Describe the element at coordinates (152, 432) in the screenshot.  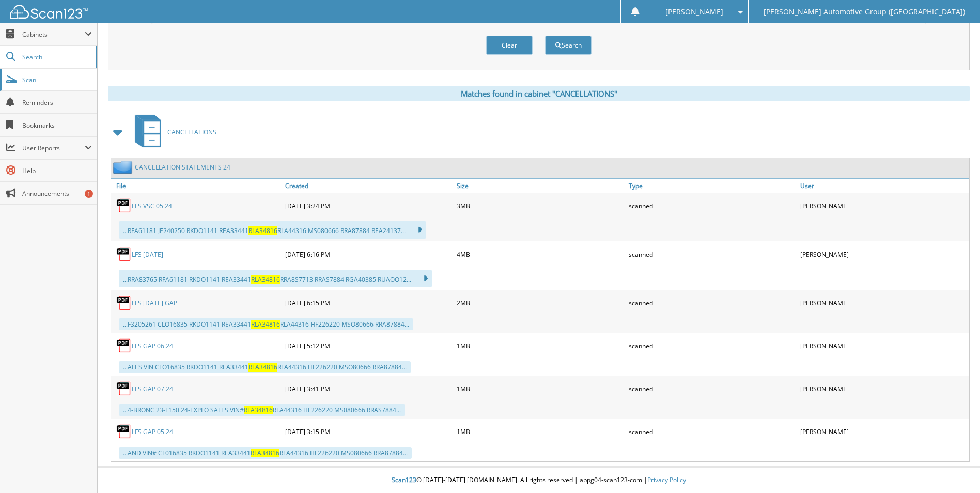
I see `a: LFS GAP 05.24` at that location.